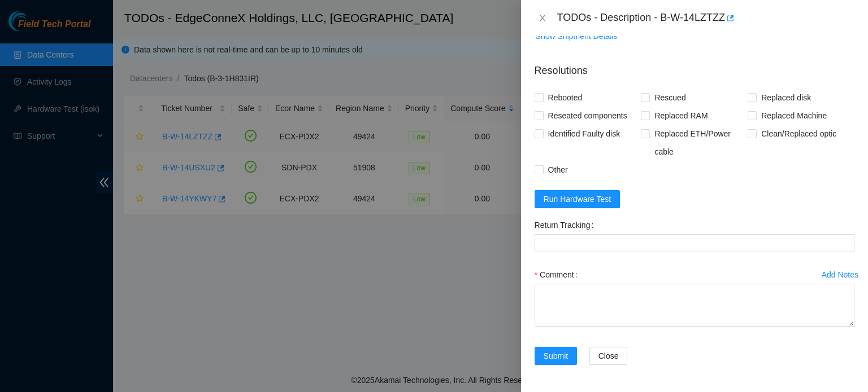 This screenshot has height=392, width=868. Describe the element at coordinates (694, 66) in the screenshot. I see `p: Resolutions` at that location.